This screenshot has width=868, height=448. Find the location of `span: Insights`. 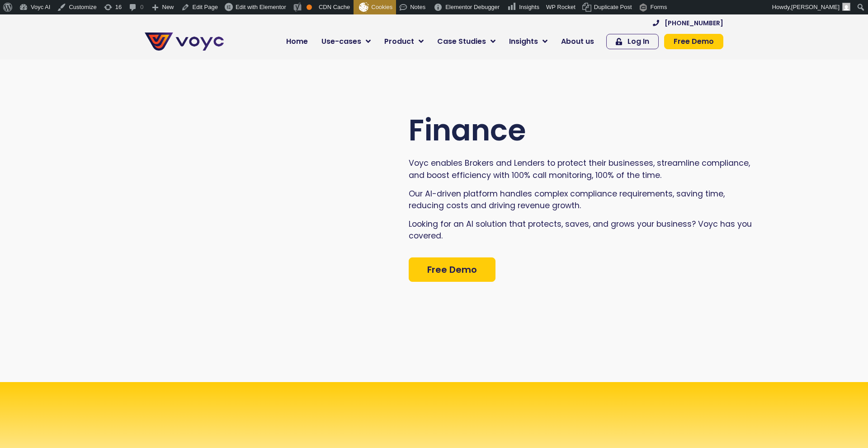

span: Insights is located at coordinates (523, 42).